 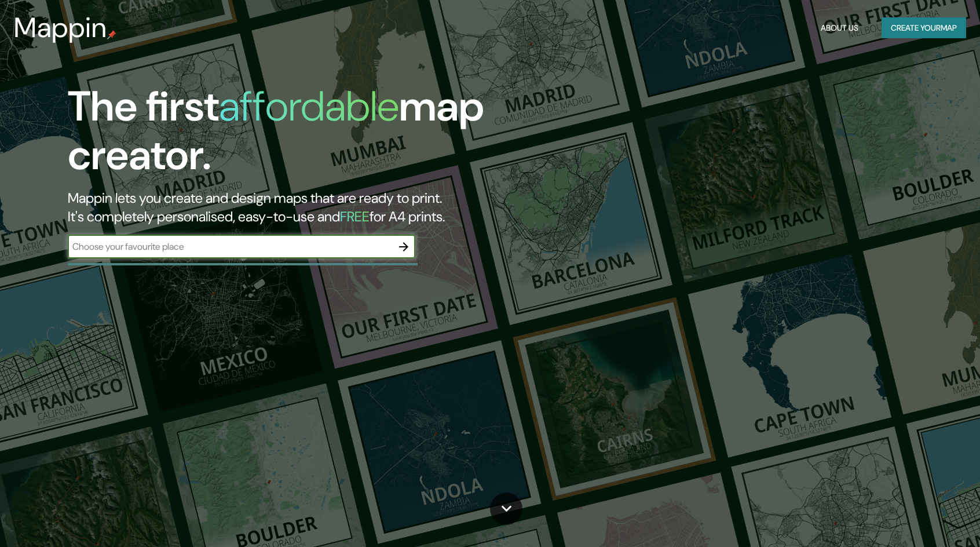 What do you see at coordinates (313, 135) in the screenshot?
I see `h1: The first map creator.` at bounding box center [313, 135].